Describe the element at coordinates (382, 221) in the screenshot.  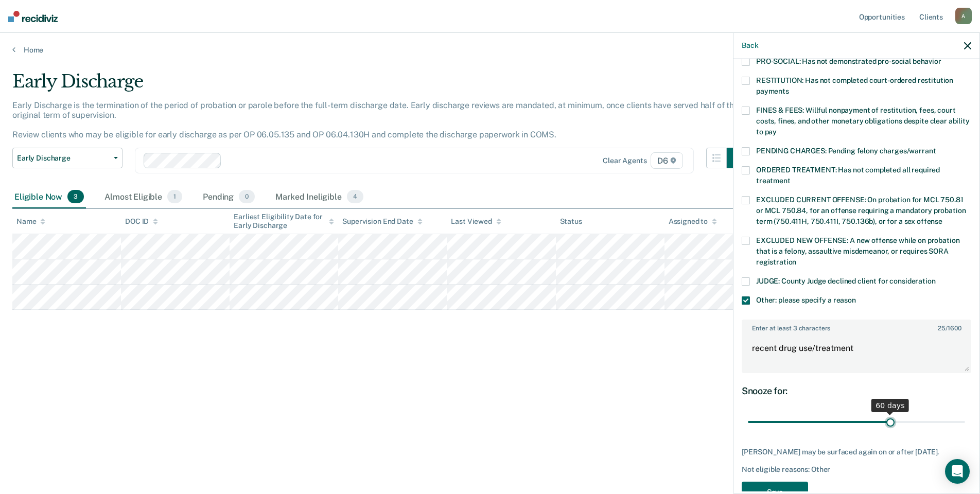
I see `div: Supervision End Date` at that location.